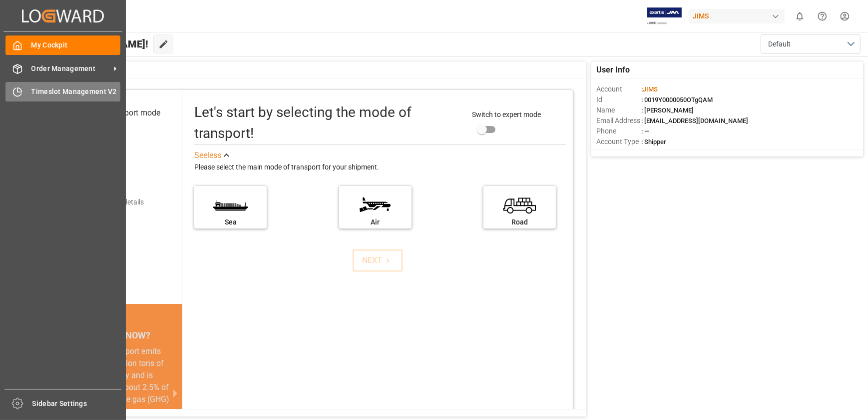  What do you see at coordinates (618, 131) in the screenshot?
I see `span: Phone` at bounding box center [618, 131].